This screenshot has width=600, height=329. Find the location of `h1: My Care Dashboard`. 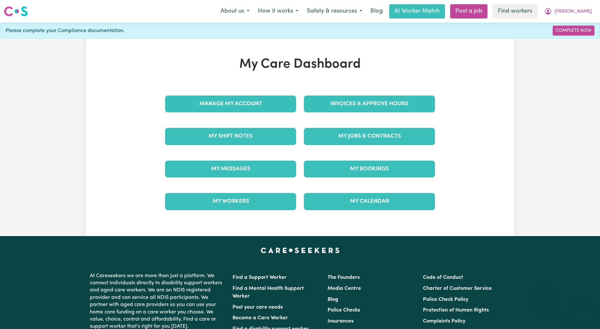

h1: My Care Dashboard is located at coordinates (300, 65).